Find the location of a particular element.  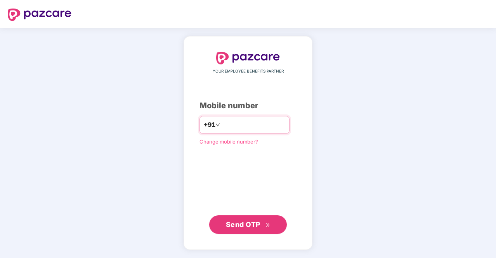

span: Change mobile number? is located at coordinates (229, 142).